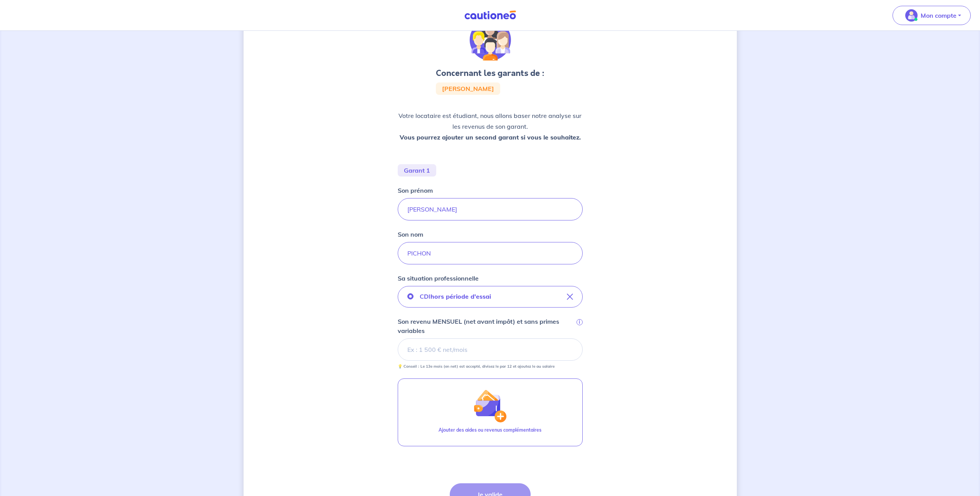 The height and width of the screenshot is (496, 980). I want to click on p: Votre locataire est étudiant, nous allons baser notre analyse sur les revenus de son garant., so click(490, 126).